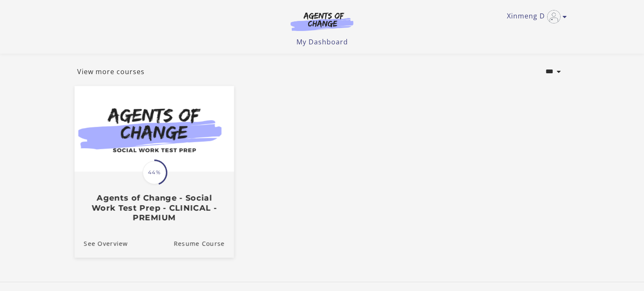 This screenshot has width=644, height=291. What do you see at coordinates (154, 208) in the screenshot?
I see `h3: Agents of Change - Social Work Test Prep - CLINICAL - PREMIUM` at bounding box center [154, 208].